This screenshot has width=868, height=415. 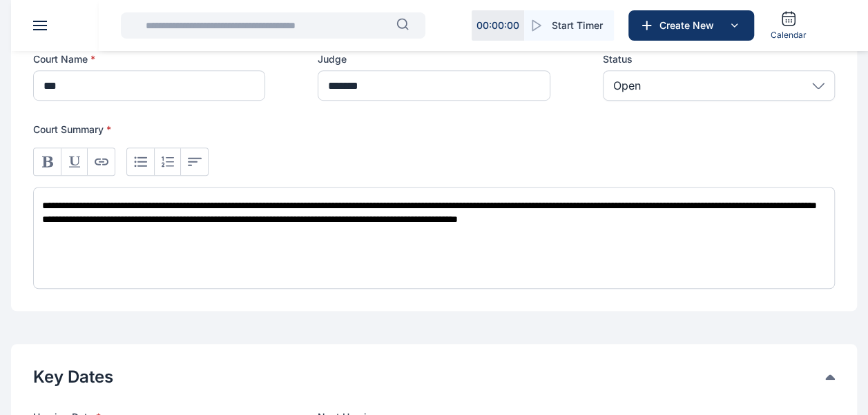 What do you see at coordinates (429, 377) in the screenshot?
I see `button: Key Dates` at bounding box center [429, 377].